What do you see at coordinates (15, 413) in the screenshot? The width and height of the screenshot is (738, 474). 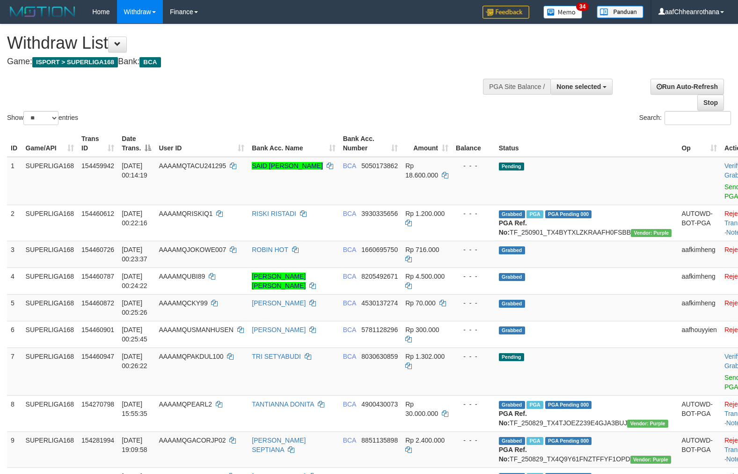 I see `td: 8` at bounding box center [15, 413].